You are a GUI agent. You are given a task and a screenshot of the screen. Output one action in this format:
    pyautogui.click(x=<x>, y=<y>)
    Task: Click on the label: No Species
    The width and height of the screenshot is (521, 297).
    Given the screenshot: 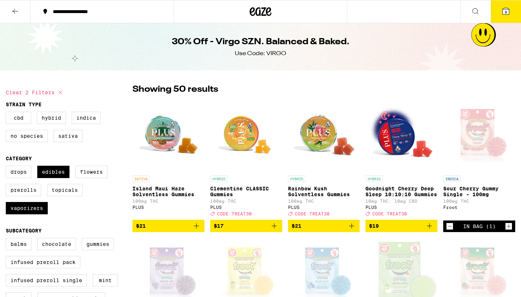 What is the action you would take?
    pyautogui.click(x=27, y=136)
    